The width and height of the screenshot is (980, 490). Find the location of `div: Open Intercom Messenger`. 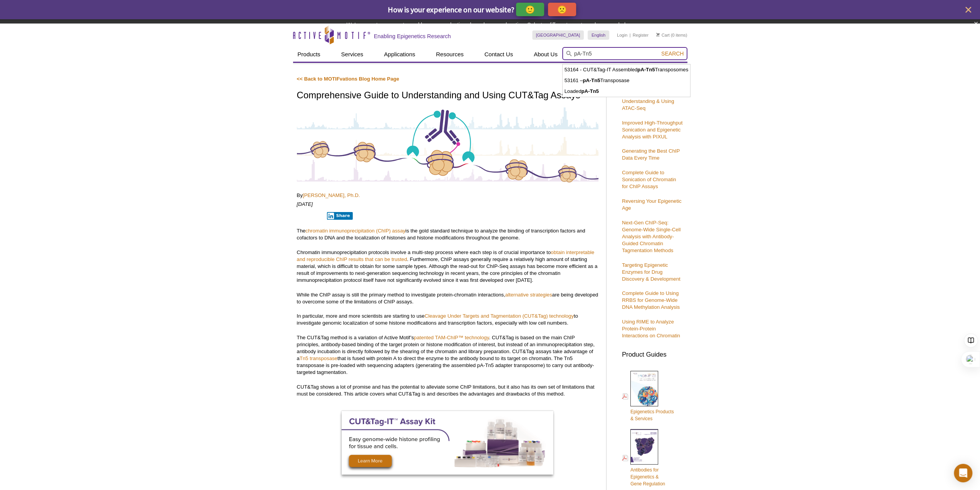

div: Open Intercom Messenger is located at coordinates (963, 473).